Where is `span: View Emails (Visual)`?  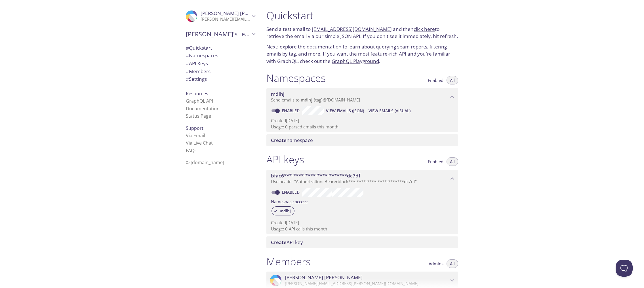 span: View Emails (Visual) is located at coordinates (390, 111).